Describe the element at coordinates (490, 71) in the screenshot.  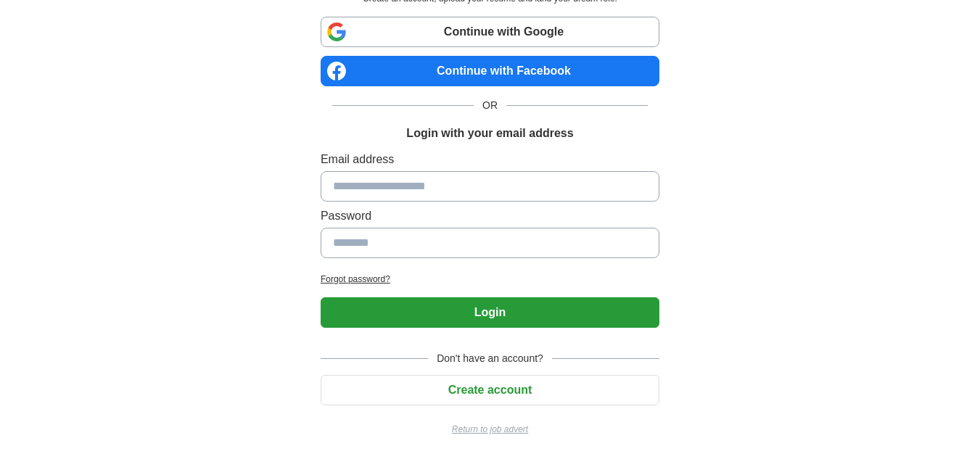
I see `a: Continue with Facebook` at that location.